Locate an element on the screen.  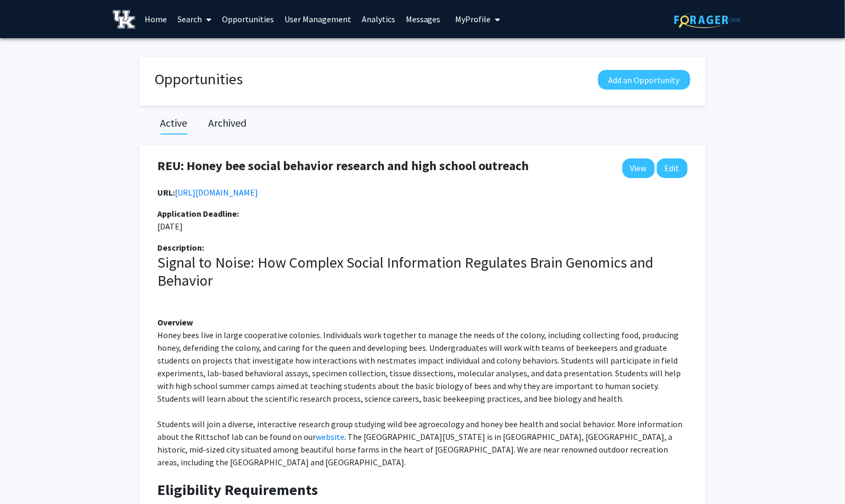
a: View is located at coordinates (638, 168).